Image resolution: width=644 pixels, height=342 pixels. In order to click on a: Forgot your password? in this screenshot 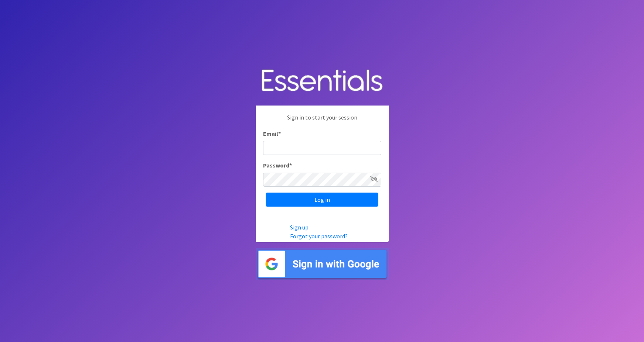, I will do `click(319, 236)`.